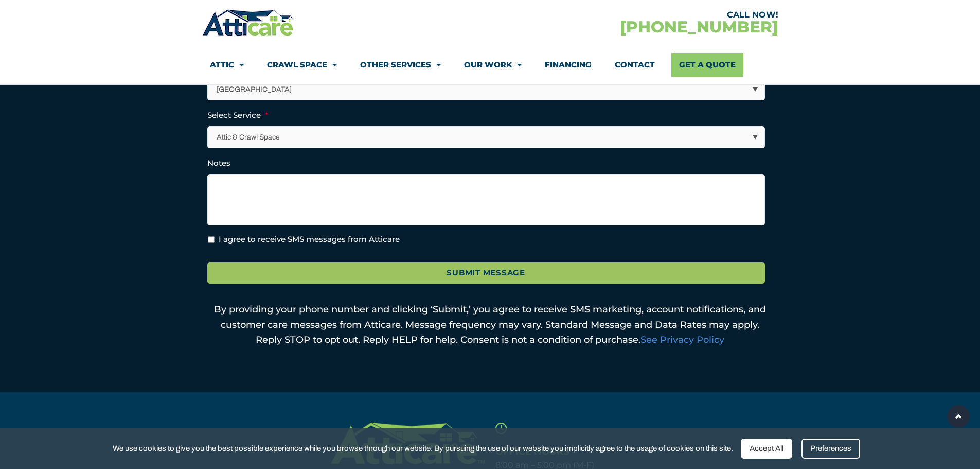 The image size is (980, 469). Describe the element at coordinates (423, 449) in the screenshot. I see `span: We use cookies to give you the best possible experience while you browse through our website. By ...` at that location.